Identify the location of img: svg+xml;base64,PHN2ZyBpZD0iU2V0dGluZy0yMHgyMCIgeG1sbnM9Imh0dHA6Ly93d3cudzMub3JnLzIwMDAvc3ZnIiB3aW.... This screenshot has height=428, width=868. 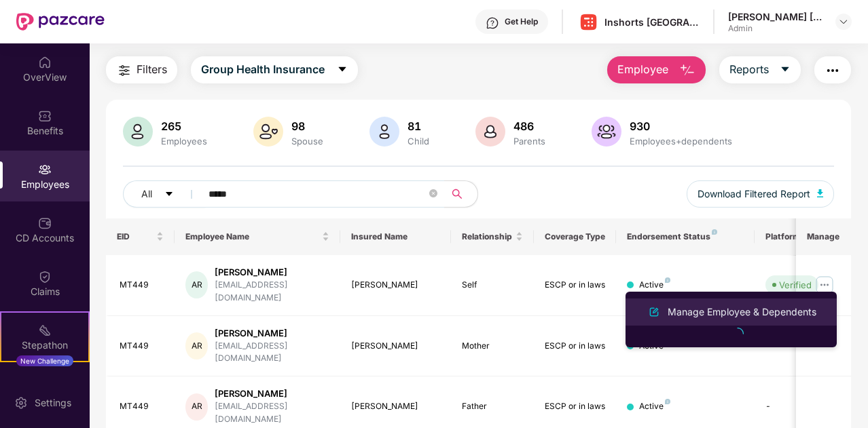
(21, 404).